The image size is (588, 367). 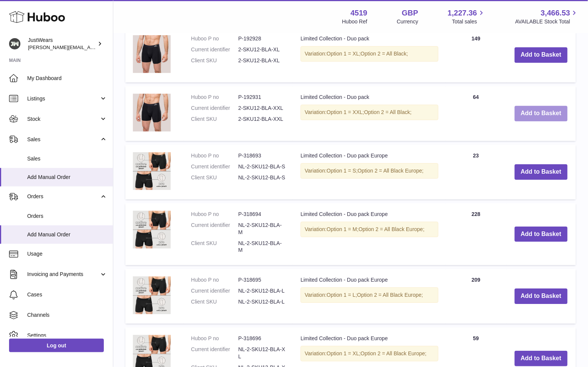 What do you see at coordinates (342, 295) in the screenshot?
I see `span: Option 1 = L;` at bounding box center [342, 295].